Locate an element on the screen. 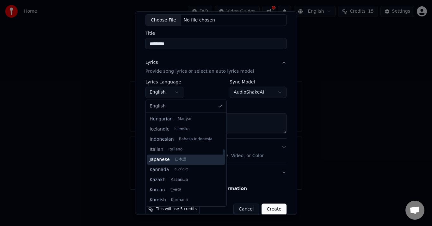  span: Kannada is located at coordinates (159, 170).